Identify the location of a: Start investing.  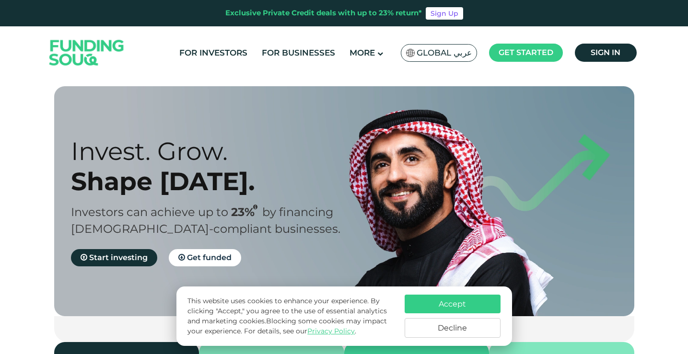
(114, 258).